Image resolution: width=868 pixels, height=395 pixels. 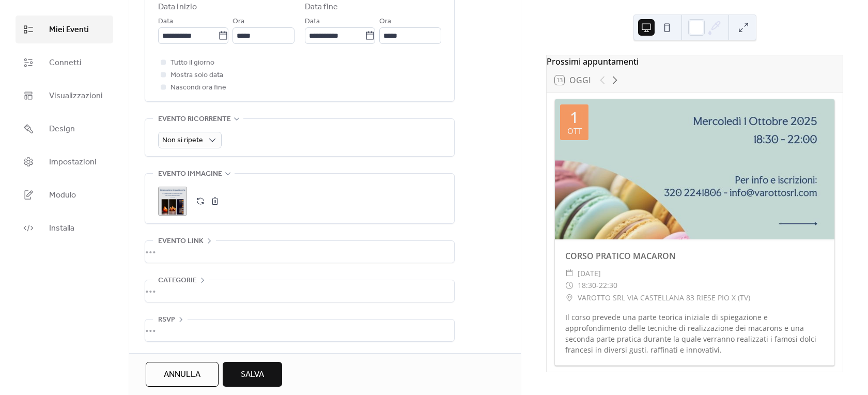 I want to click on span: Evento ricorrente, so click(x=194, y=120).